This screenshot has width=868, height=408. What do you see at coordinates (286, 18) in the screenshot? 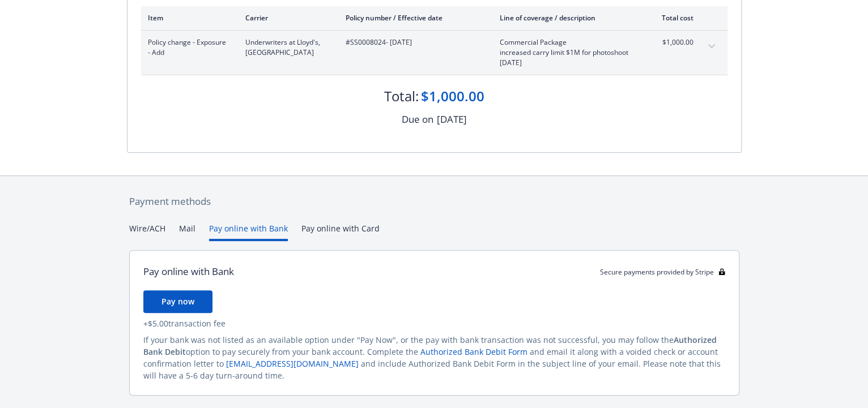
I see `div: Carrier` at bounding box center [286, 18].